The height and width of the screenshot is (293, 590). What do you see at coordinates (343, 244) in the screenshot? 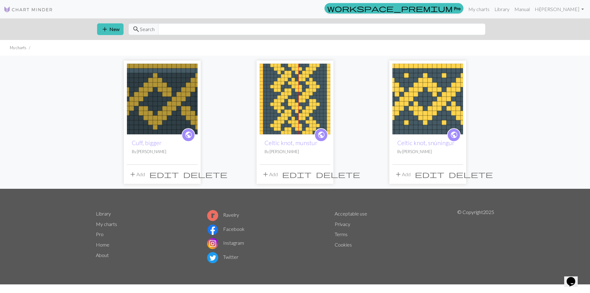
I see `a: Cookies` at bounding box center [343, 244].